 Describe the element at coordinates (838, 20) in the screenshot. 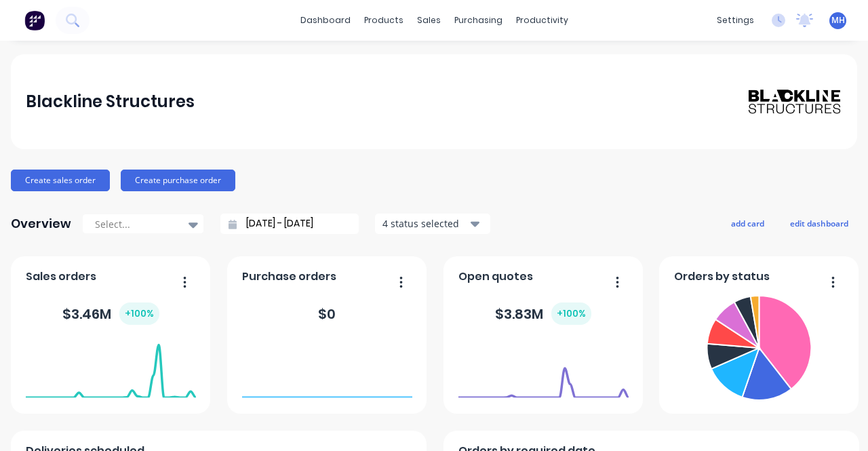

I see `span: MH` at that location.